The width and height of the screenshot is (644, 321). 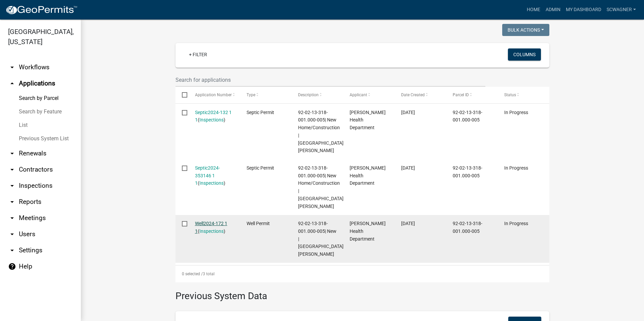 What do you see at coordinates (510, 95) in the screenshot?
I see `span: Status` at bounding box center [510, 95].